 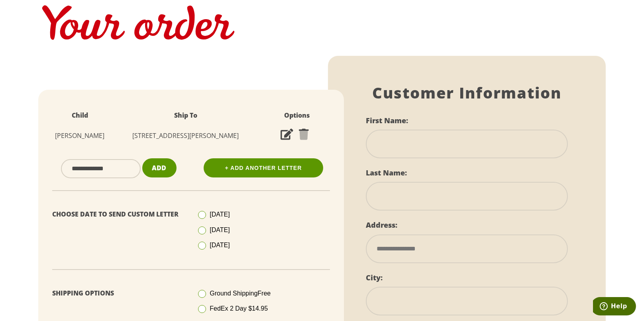 What do you see at coordinates (160, 168) in the screenshot?
I see `button: Add` at bounding box center [160, 168].